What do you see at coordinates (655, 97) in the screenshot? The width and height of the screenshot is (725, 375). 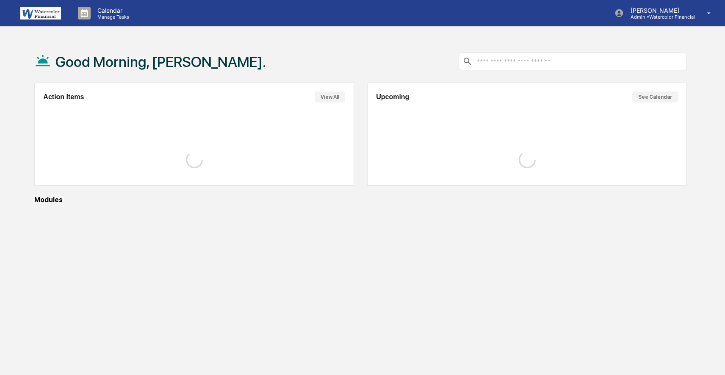 I see `a: See Calendar` at bounding box center [655, 97].